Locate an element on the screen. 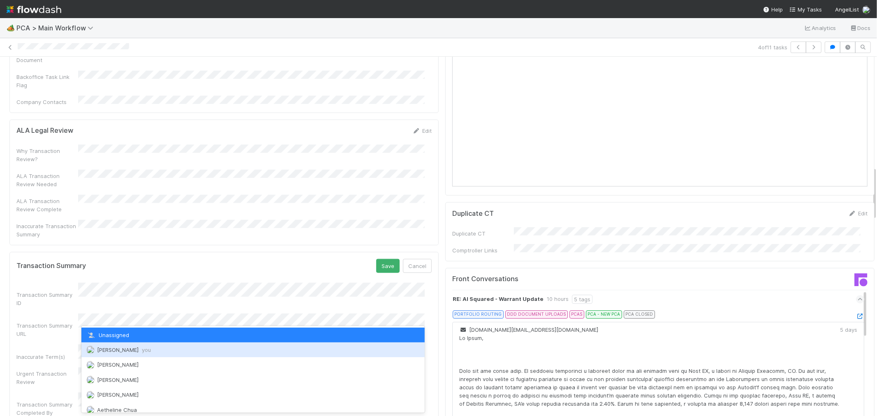  span: My Tasks is located at coordinates (806, 9).